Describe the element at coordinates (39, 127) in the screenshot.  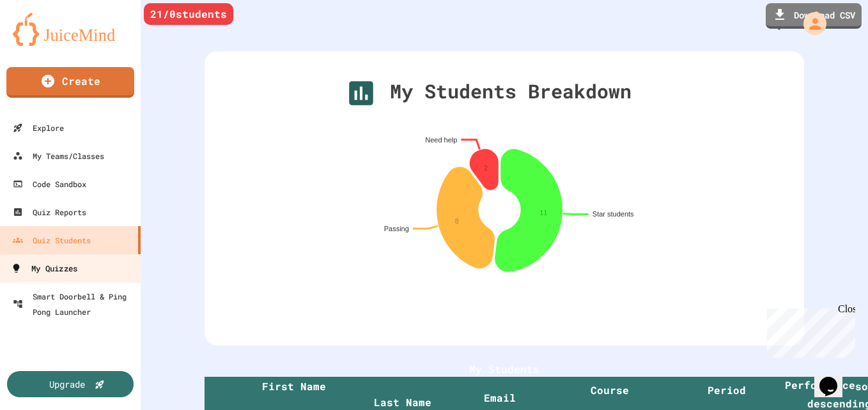
I see `div: Explore` at that location.